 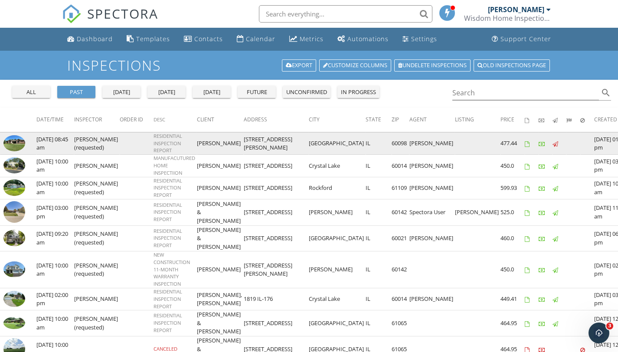 I want to click on th: Desc: Not sorted., so click(x=175, y=120).